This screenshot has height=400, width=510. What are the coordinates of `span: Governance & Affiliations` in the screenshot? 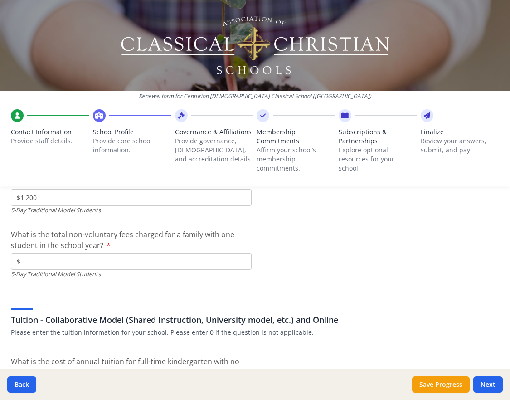 It's located at (214, 132).